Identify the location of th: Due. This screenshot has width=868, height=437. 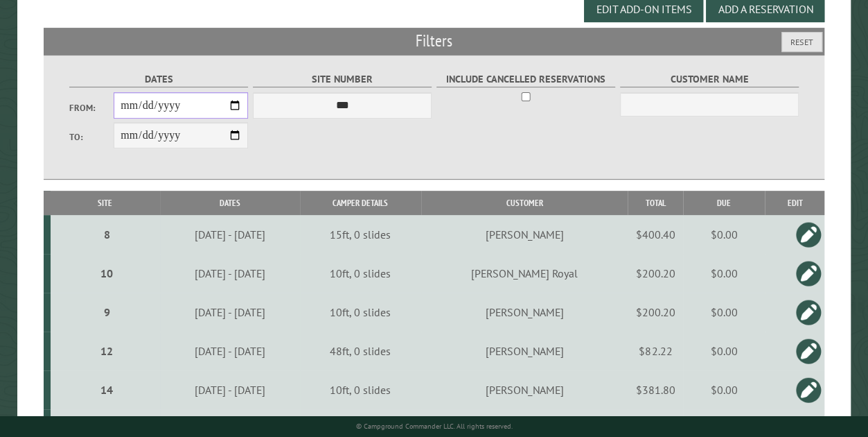
(724, 202).